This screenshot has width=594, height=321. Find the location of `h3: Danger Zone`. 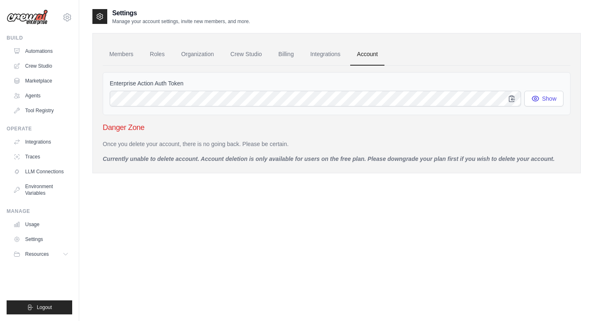

h3: Danger Zone is located at coordinates (337, 128).